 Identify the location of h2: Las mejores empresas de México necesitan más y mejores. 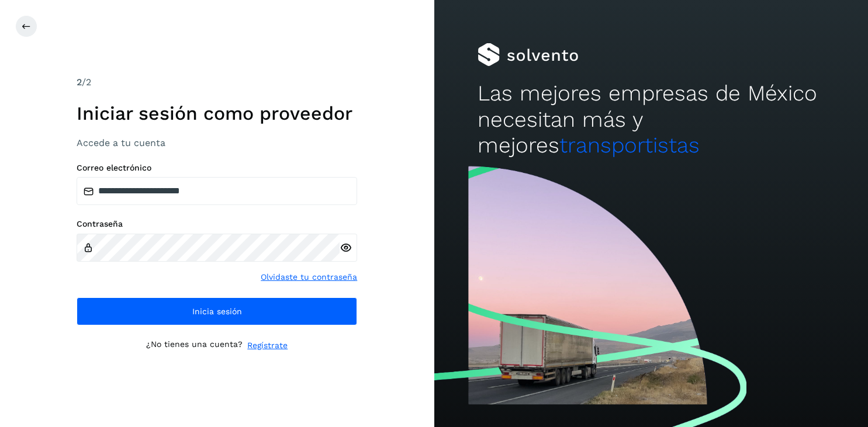
(651, 119).